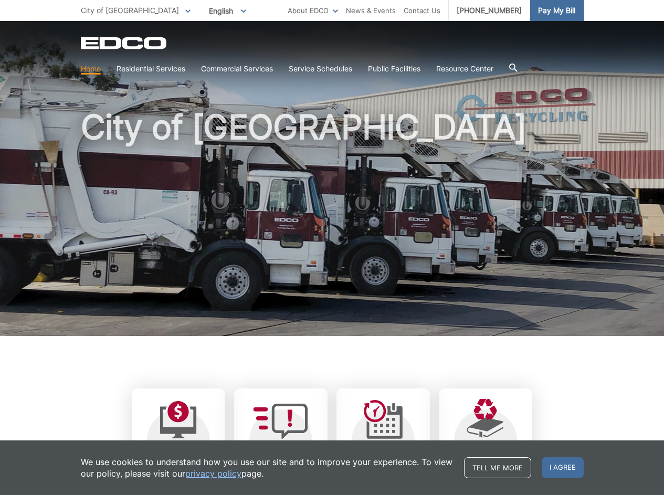  I want to click on span: Pay My Bill, so click(556, 10).